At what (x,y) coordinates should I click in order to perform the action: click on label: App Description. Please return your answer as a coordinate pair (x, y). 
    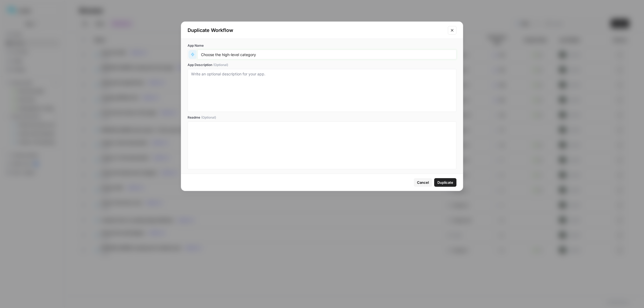
    Looking at the image, I should click on (322, 65).